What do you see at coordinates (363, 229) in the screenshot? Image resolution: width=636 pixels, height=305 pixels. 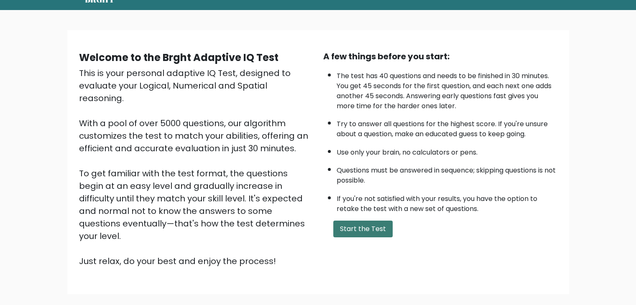 I see `button: Start the Test` at bounding box center [363, 229].